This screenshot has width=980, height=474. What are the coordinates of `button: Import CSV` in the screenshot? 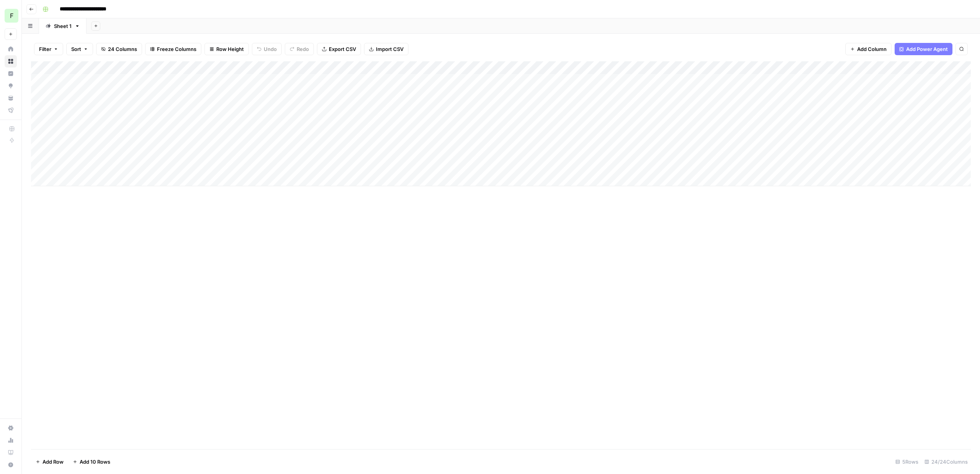 It's located at (386, 49).